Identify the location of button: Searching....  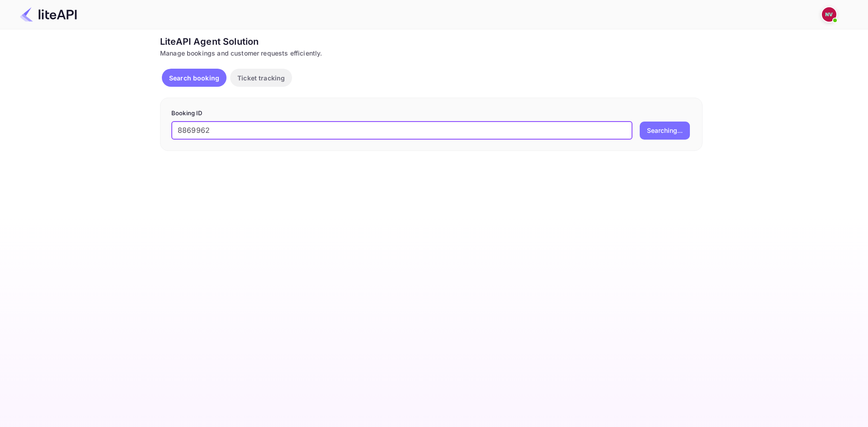
(665, 131).